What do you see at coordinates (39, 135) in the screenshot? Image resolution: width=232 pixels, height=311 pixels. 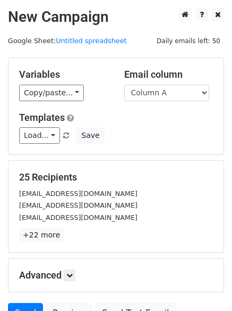 I see `a: Load...` at bounding box center [39, 135].